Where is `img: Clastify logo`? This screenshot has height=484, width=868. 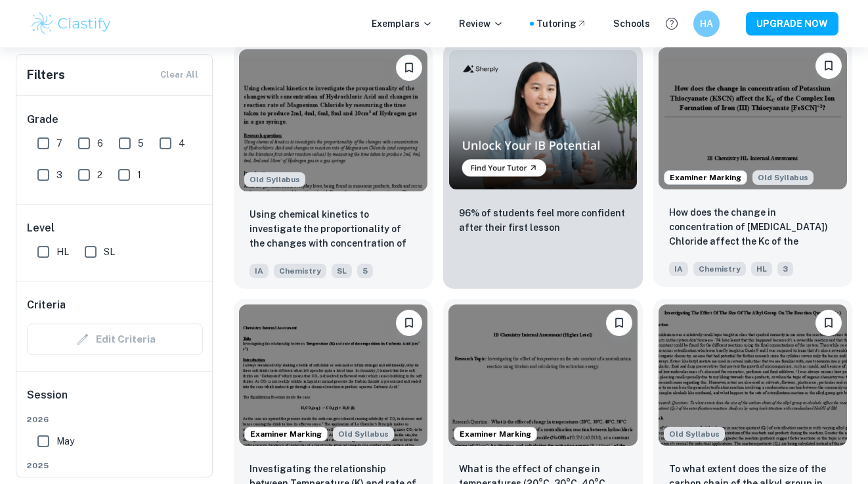
img: Clastify logo is located at coordinates (71, 24).